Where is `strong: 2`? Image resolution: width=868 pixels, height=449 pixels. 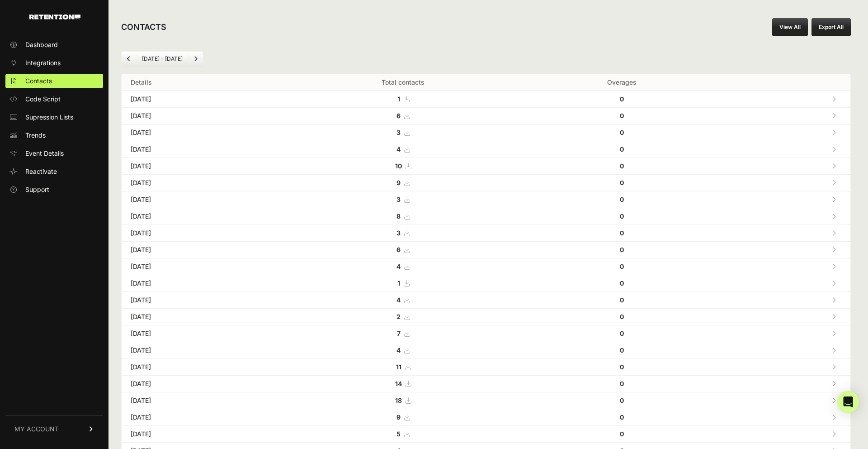 strong: 2 is located at coordinates (398, 316).